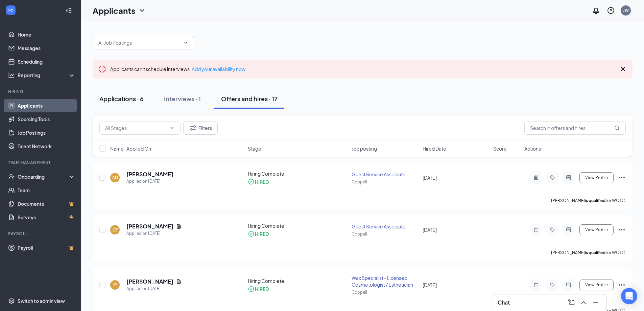 This screenshot has width=644, height=311. Describe the element at coordinates (435, 149) in the screenshot. I see `span: Hired Date` at that location.